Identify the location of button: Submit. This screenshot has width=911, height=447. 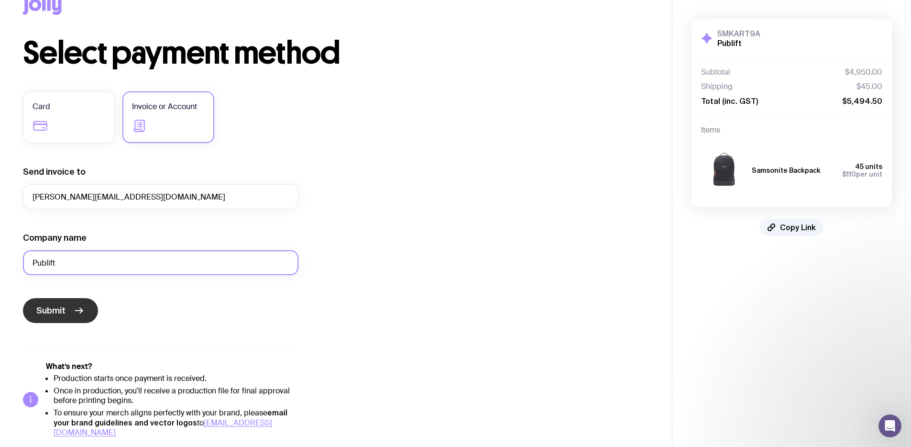
(60, 310).